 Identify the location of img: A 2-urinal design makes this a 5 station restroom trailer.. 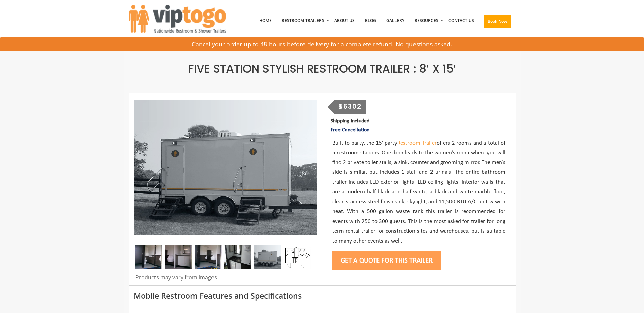
(208, 257).